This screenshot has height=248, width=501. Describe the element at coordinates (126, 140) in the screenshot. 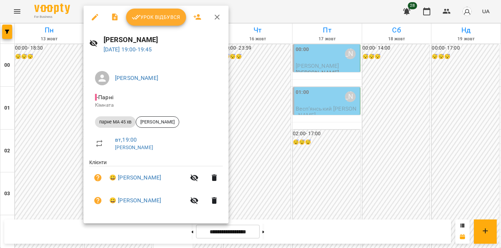

I see `a: вт , 19:00` at that location.